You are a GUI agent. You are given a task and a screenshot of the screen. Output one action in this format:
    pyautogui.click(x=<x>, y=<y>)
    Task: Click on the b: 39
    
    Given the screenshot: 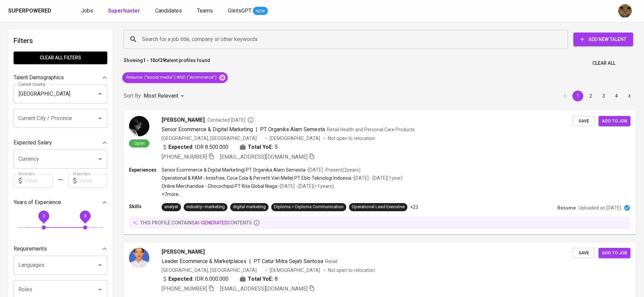 What is the action you would take?
    pyautogui.click(x=163, y=60)
    